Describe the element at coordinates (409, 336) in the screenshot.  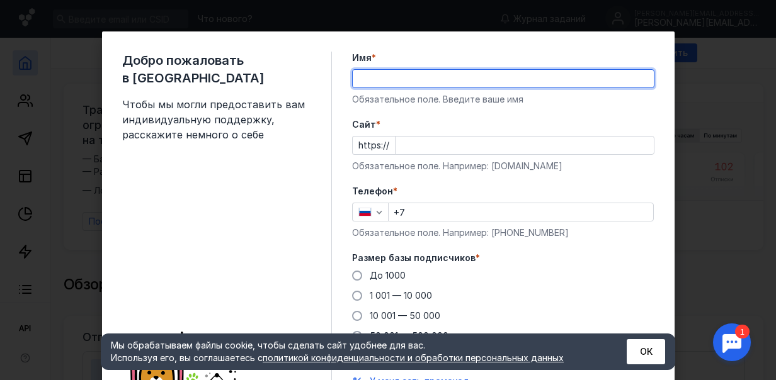
I see `span: 50 001 — 500 000` at that location.